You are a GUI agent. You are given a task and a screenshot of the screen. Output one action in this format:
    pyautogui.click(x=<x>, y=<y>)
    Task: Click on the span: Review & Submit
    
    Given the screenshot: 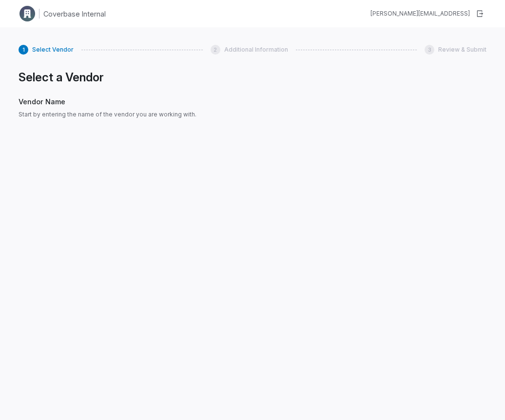 What is the action you would take?
    pyautogui.click(x=462, y=50)
    